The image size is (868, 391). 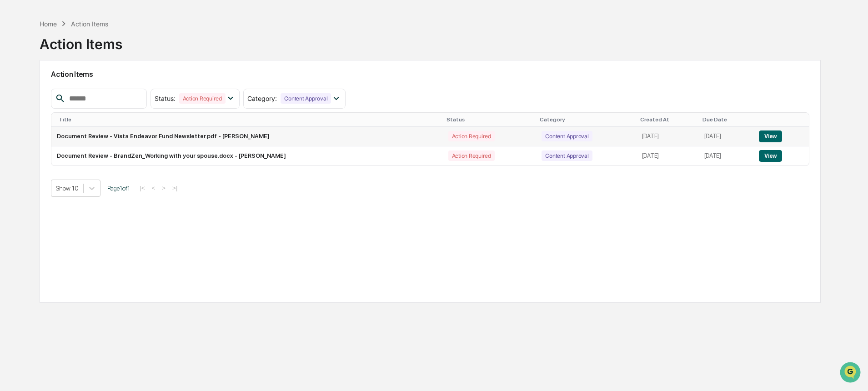 What do you see at coordinates (89, 119) in the screenshot?
I see `a: 🗄️Attestations` at bounding box center [89, 119].